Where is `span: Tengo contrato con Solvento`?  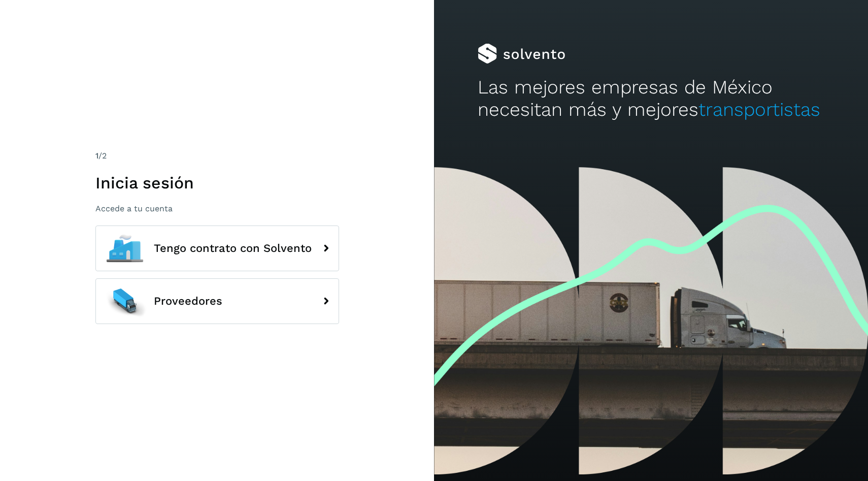
span: Tengo contrato con Solvento is located at coordinates (232, 248).